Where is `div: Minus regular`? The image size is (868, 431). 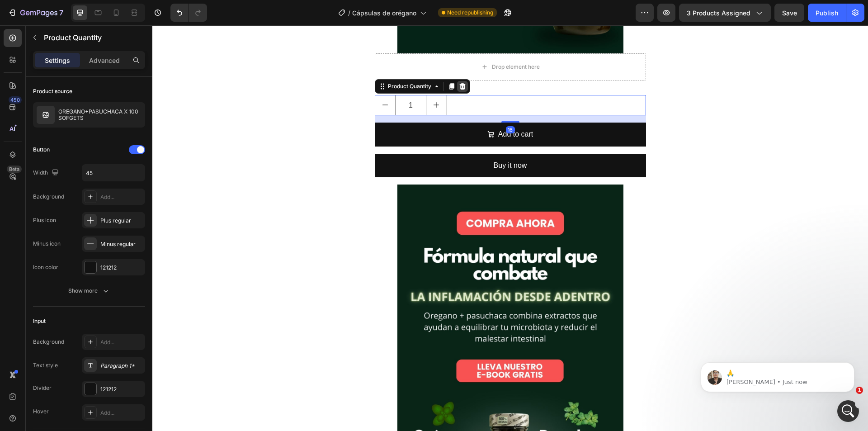 div: Minus regular is located at coordinates (121, 244).